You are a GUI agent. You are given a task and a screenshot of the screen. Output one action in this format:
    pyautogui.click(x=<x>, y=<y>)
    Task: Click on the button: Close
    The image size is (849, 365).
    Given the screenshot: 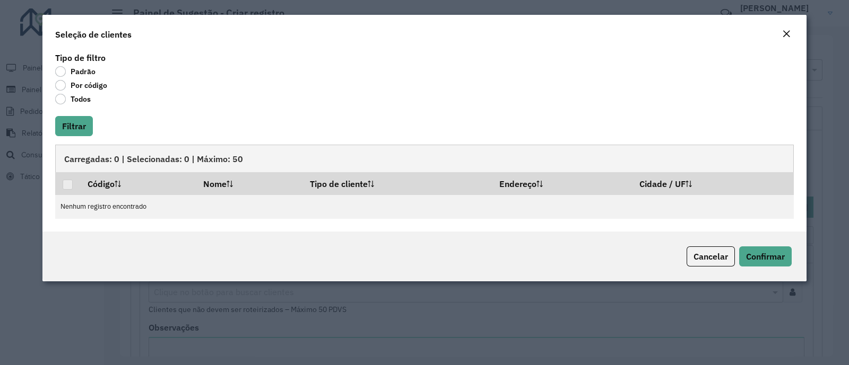 What is the action you would take?
    pyautogui.click(x=786, y=34)
    